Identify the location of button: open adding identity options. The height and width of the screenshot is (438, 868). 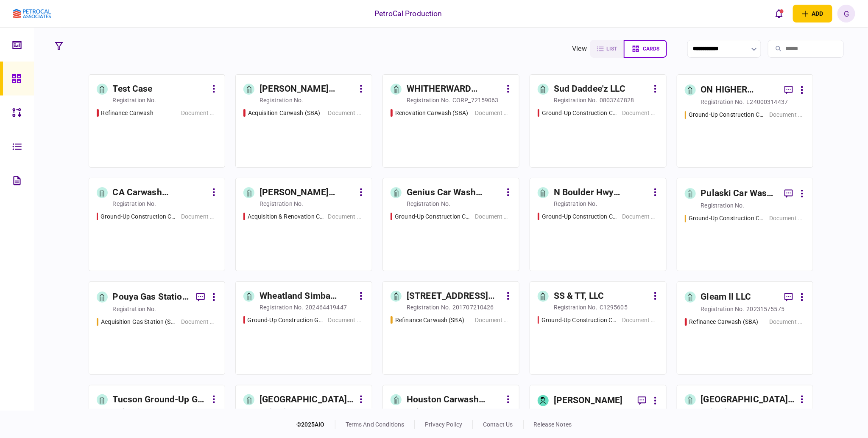
(812, 14).